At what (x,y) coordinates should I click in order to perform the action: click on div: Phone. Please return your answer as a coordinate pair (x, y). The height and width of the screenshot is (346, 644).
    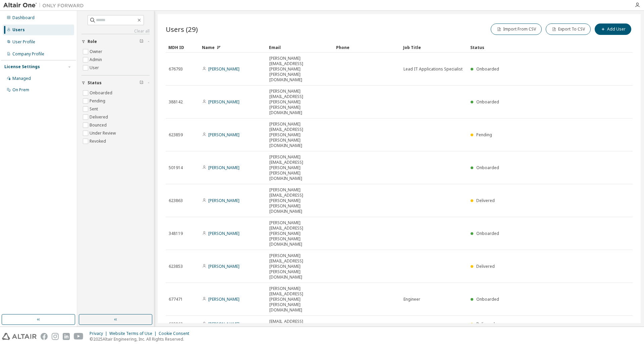
    Looking at the image, I should click on (367, 47).